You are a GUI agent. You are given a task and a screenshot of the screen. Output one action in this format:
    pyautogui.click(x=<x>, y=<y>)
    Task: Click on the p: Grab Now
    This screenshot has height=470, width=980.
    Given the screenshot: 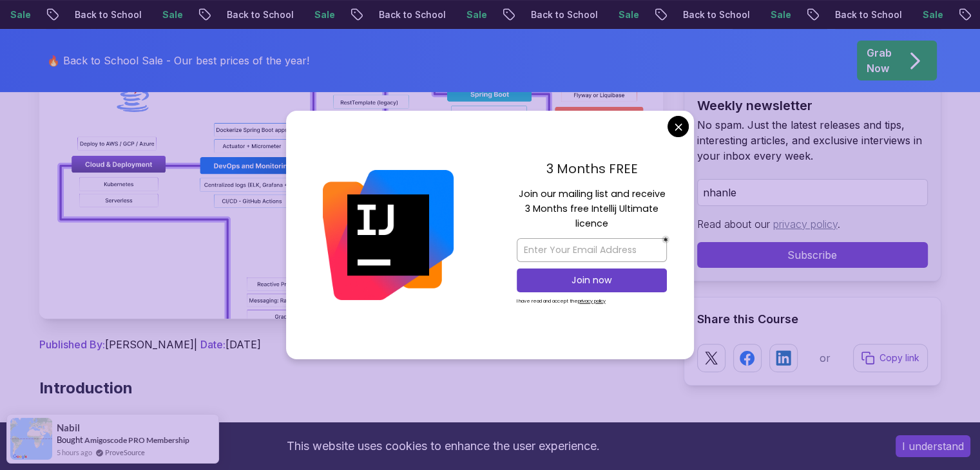 What is the action you would take?
    pyautogui.click(x=879, y=61)
    